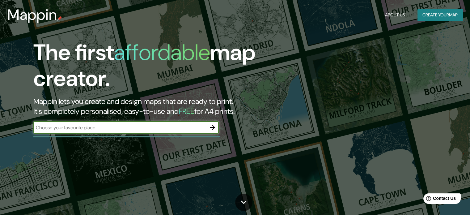 The image size is (470, 215). Describe the element at coordinates (151, 106) in the screenshot. I see `h2: Mappin lets you create and design maps that are ready to print. It's completely personalised, eas...` at that location.